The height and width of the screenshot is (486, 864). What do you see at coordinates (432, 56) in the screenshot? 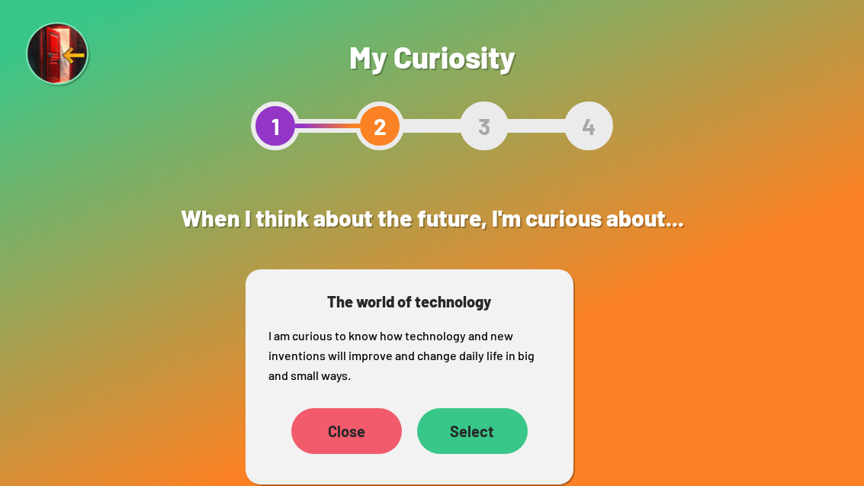
I see `h1: My Curiosity` at bounding box center [432, 56].